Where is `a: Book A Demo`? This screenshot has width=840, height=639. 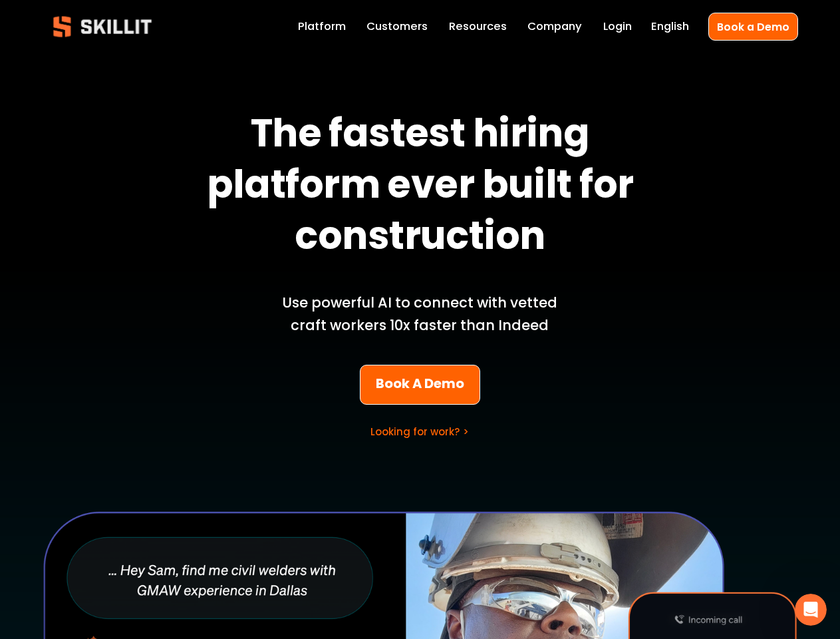 a: Book A Demo is located at coordinates (420, 385).